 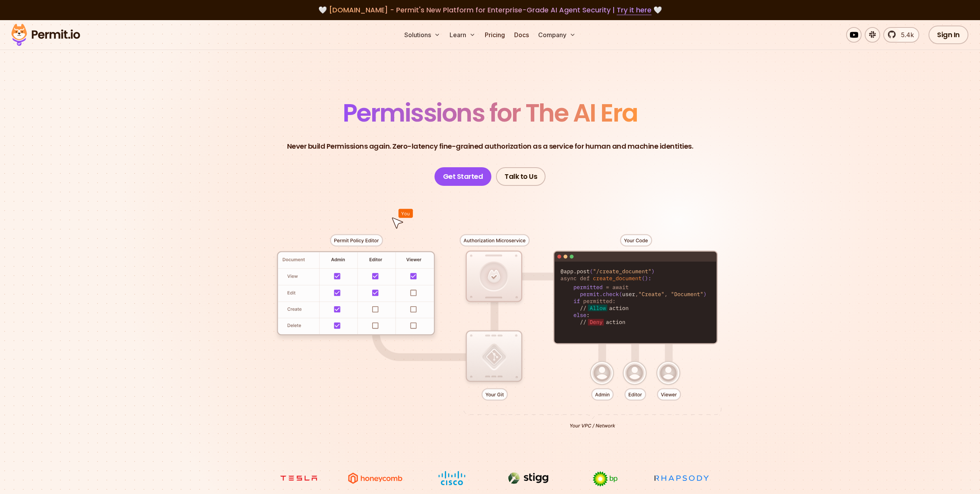 What do you see at coordinates (452, 478) in the screenshot?
I see `img: Cisco` at bounding box center [452, 478].